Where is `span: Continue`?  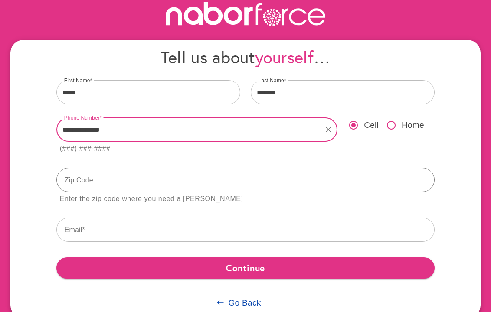
span: Continue is located at coordinates (245, 268).